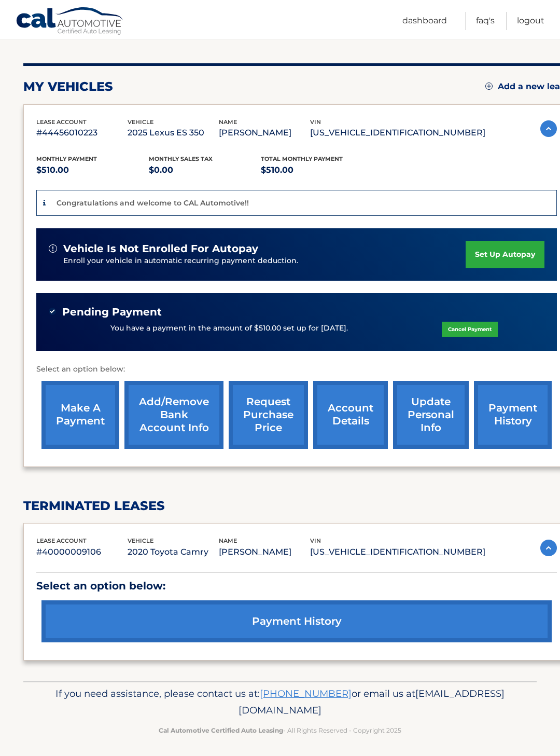 The height and width of the screenshot is (756, 560). What do you see at coordinates (67, 159) in the screenshot?
I see `span: Monthly Payment` at bounding box center [67, 159].